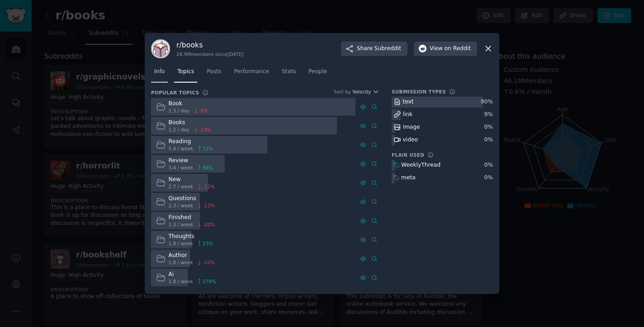  I want to click on div: meta, so click(409, 178).